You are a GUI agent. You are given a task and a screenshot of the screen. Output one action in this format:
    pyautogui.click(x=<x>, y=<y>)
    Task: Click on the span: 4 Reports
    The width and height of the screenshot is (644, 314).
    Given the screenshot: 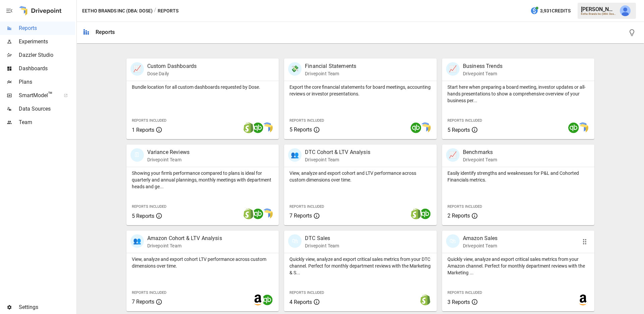 What is the action you would take?
    pyautogui.click(x=301, y=302)
    